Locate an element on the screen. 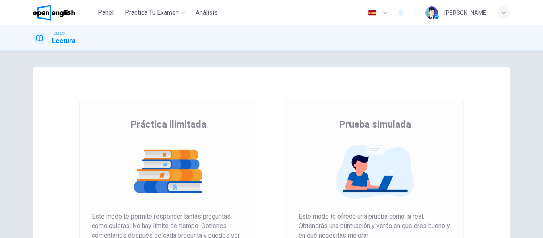  span: Practica tu examen is located at coordinates (152, 13).